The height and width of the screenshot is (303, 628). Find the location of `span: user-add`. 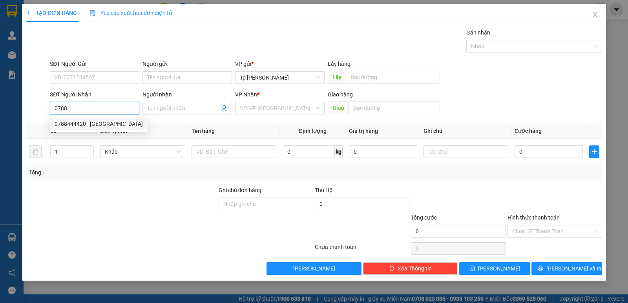

span: user-add is located at coordinates (224, 108).